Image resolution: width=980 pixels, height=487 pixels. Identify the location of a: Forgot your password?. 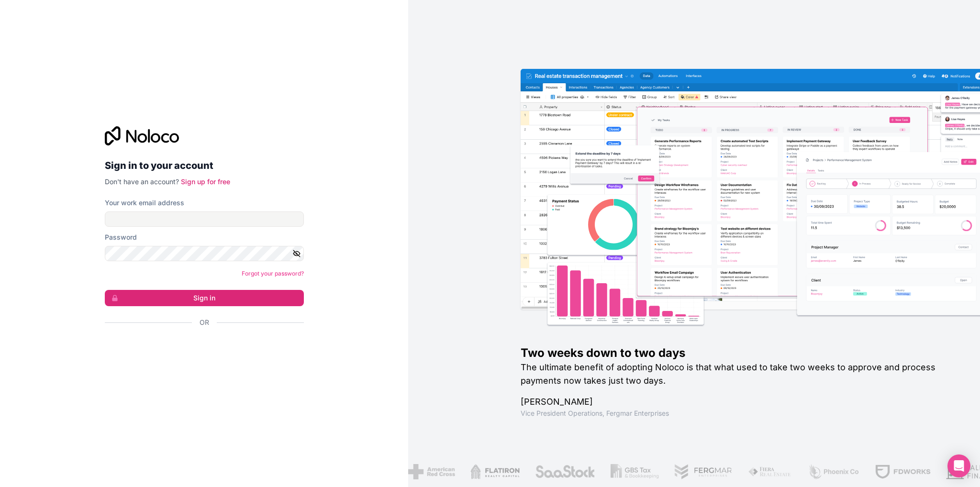
(273, 273).